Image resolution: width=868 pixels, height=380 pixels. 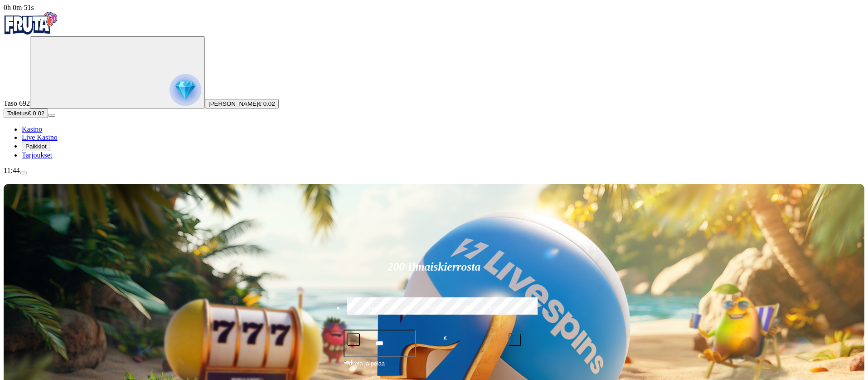 What do you see at coordinates (373, 309) in the screenshot?
I see `label: €50` at bounding box center [373, 309].